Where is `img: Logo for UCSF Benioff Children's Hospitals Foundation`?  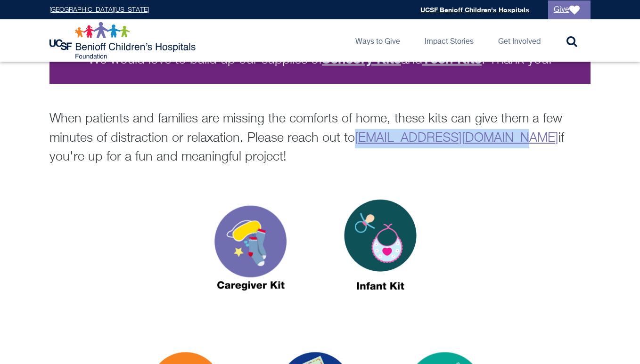
img: Logo for UCSF Benioff Children's Hospitals Foundation is located at coordinates (124, 41).